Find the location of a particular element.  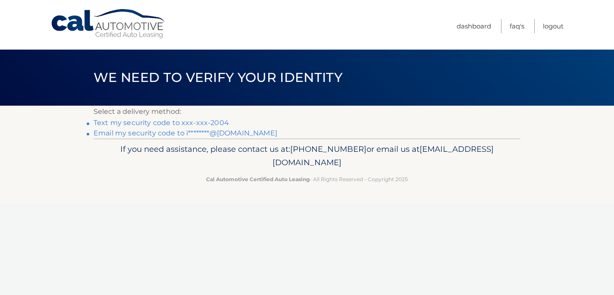

p: If you need assistance, please contact us at: or email us at is located at coordinates (307, 156).